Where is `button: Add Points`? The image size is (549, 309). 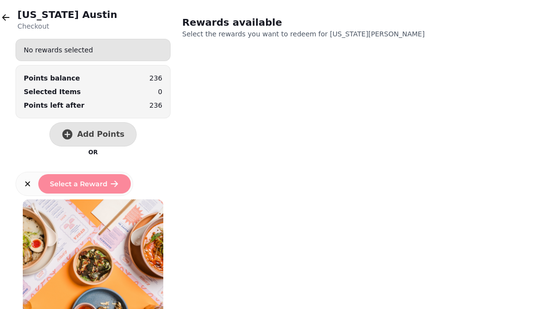
button: Add Points is located at coordinates (93, 134).